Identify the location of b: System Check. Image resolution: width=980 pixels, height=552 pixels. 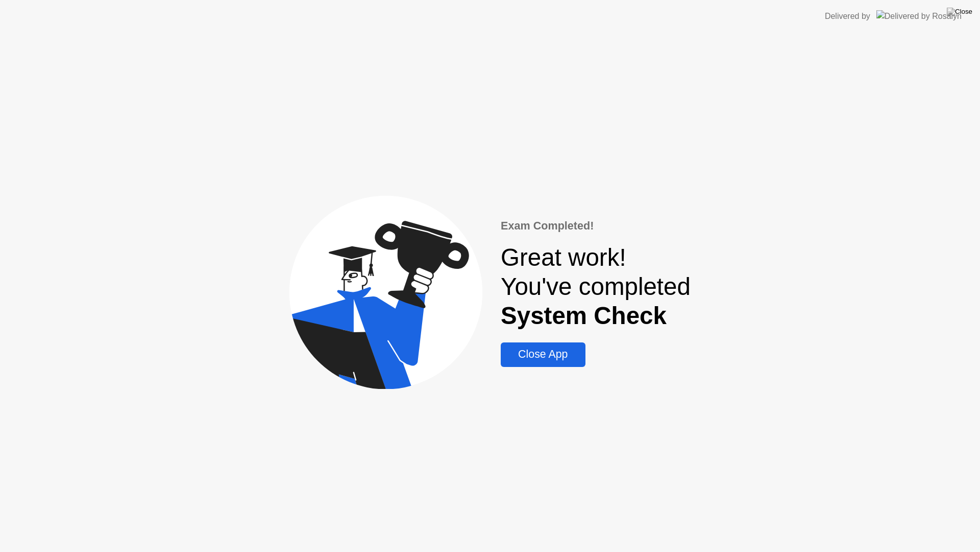
(583, 315).